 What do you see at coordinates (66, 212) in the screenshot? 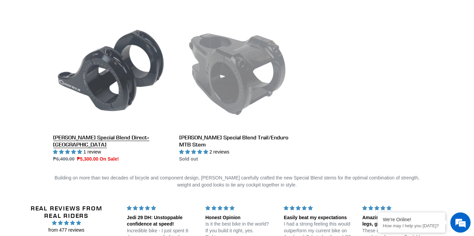
I see `h2: Real Reviews from Real Riders` at bounding box center [66, 212].